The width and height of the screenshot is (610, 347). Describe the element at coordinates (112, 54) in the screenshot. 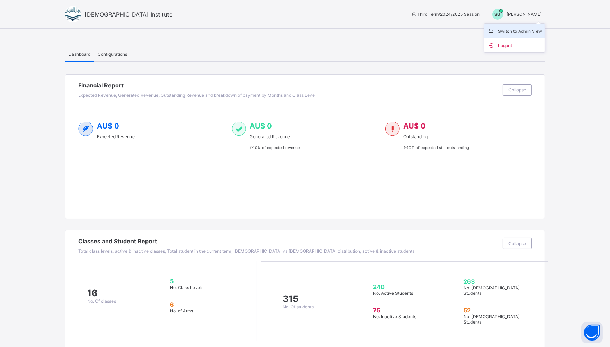

I see `span: Configurations` at that location.